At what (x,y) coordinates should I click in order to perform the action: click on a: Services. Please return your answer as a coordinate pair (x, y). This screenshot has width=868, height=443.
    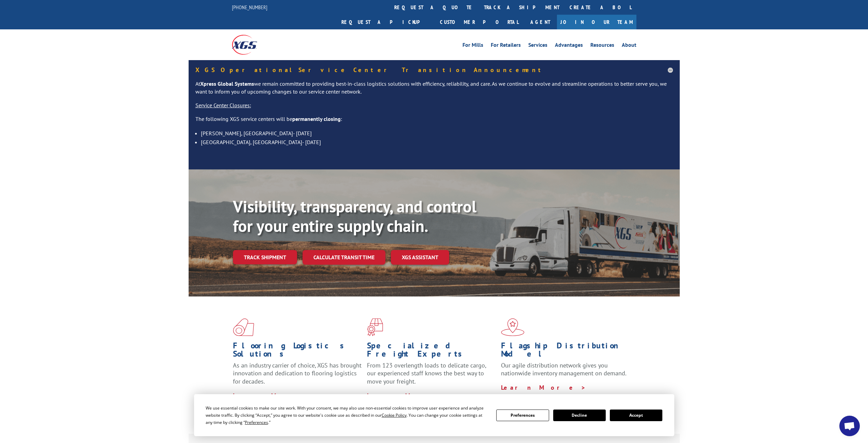
    Looking at the image, I should click on (538, 46).